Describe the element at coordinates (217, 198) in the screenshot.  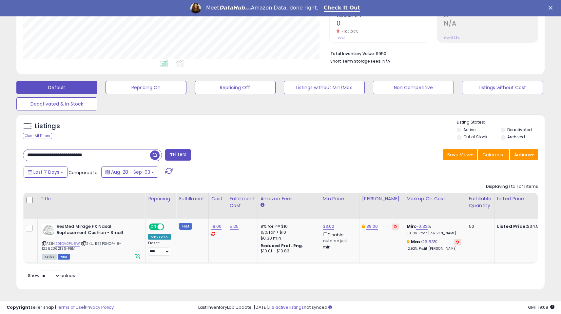
I see `div: Cost` at that location.